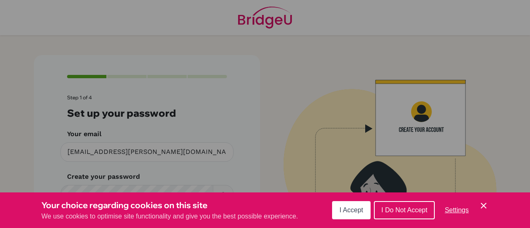  Describe the element at coordinates (351, 210) in the screenshot. I see `button: I Accept` at that location.